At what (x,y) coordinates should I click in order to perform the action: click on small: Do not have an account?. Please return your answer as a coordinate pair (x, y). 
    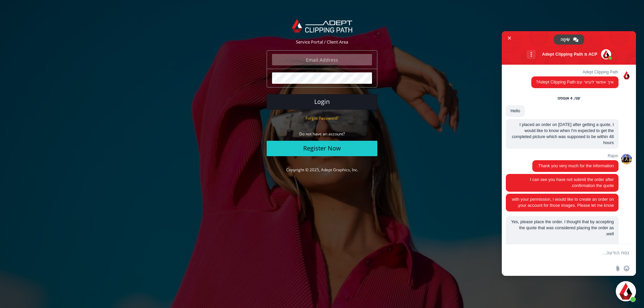
    Looking at the image, I should click on (322, 134).